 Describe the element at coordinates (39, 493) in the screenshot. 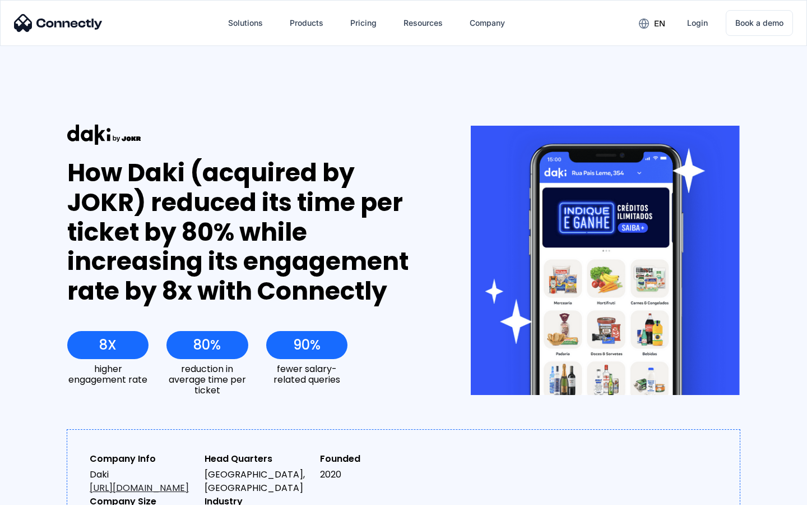

I see `aside: Language selected: English` at that location.